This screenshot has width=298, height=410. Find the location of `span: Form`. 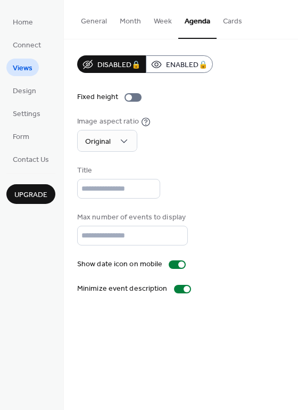

span: Form is located at coordinates (21, 137).